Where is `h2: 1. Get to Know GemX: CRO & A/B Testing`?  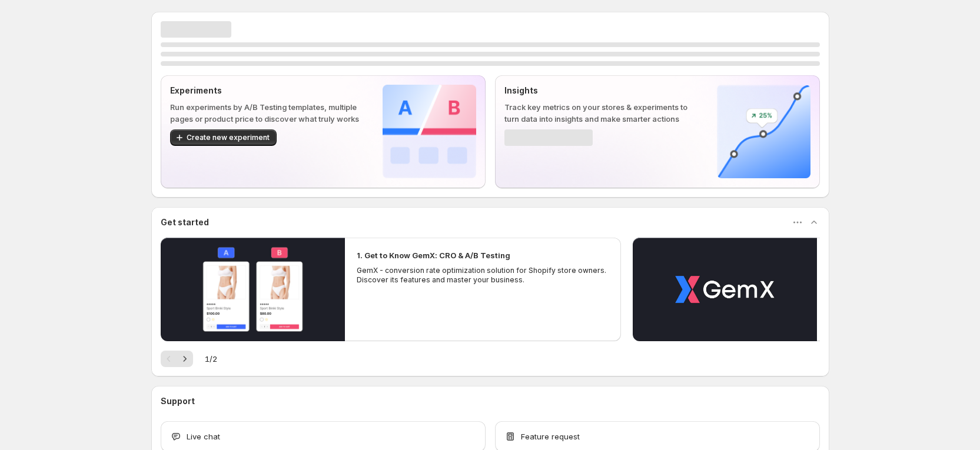 h2: 1. Get to Know GemX: CRO & A/B Testing is located at coordinates (433, 256).